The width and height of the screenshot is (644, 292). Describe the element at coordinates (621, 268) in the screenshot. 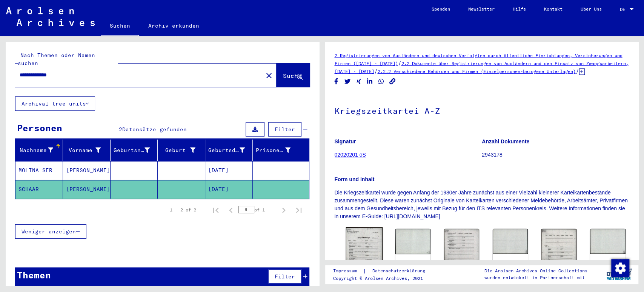

I see `img: Zustimmung ändern` at that location.